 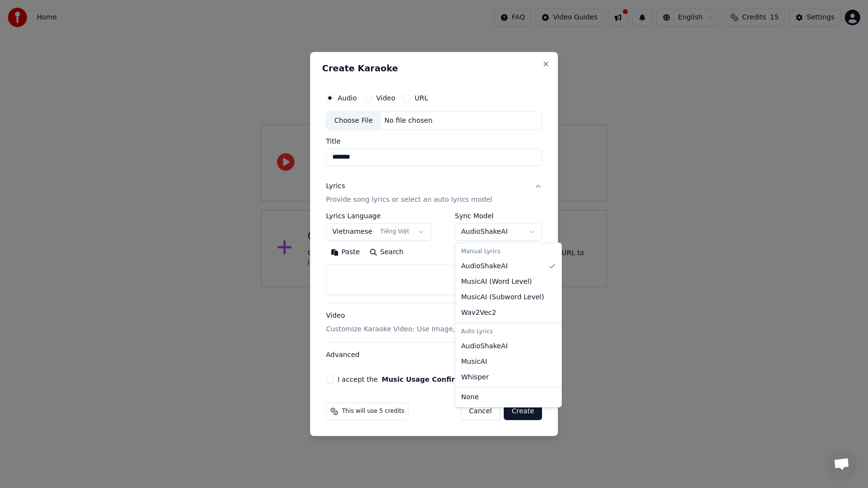 I want to click on div: Manual Lyrics, so click(x=508, y=251).